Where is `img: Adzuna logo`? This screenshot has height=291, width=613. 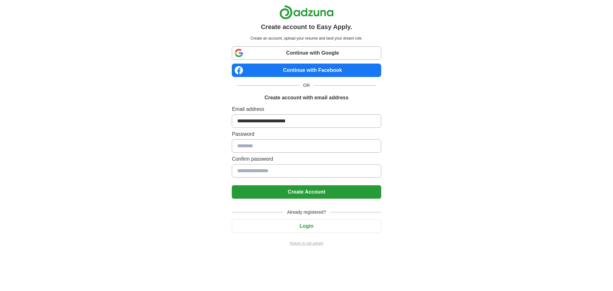
img: Adzuna logo is located at coordinates (306, 12).